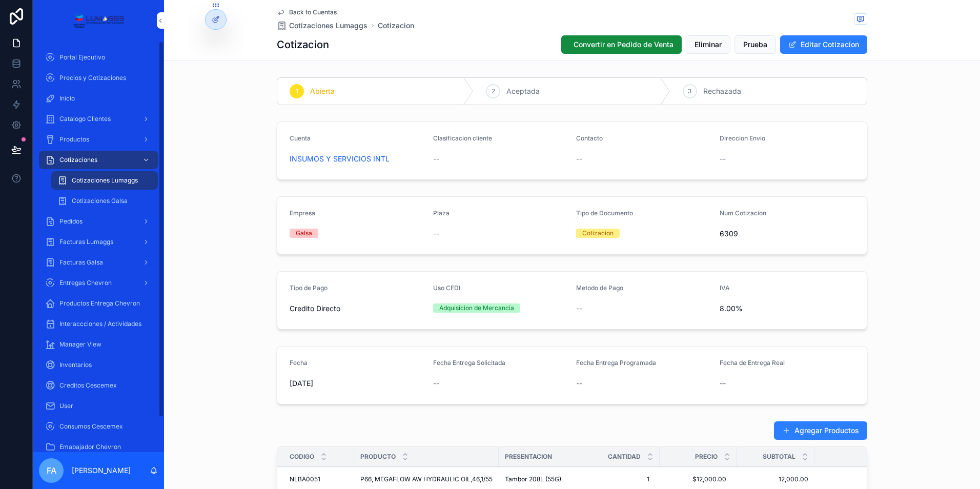 Image resolution: width=980 pixels, height=489 pixels. Describe the element at coordinates (101, 324) in the screenshot. I see `span: Interaccciones / Actividades` at that location.